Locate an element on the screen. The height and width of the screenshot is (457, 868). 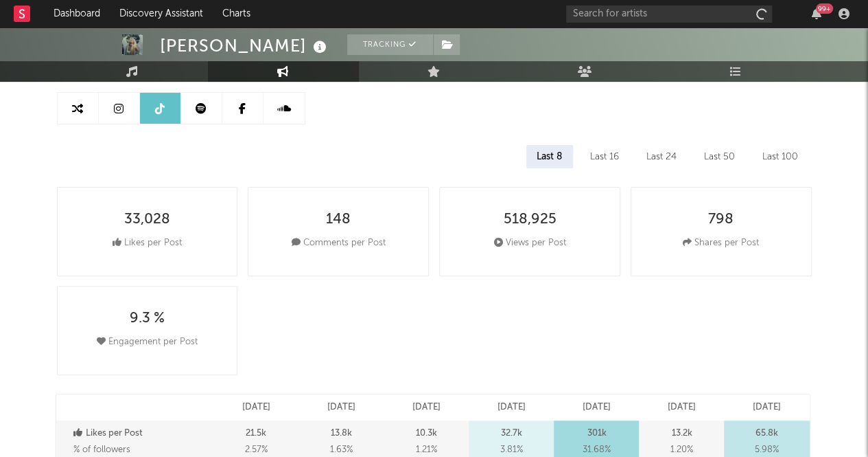
div: Views per Post is located at coordinates (529, 243).